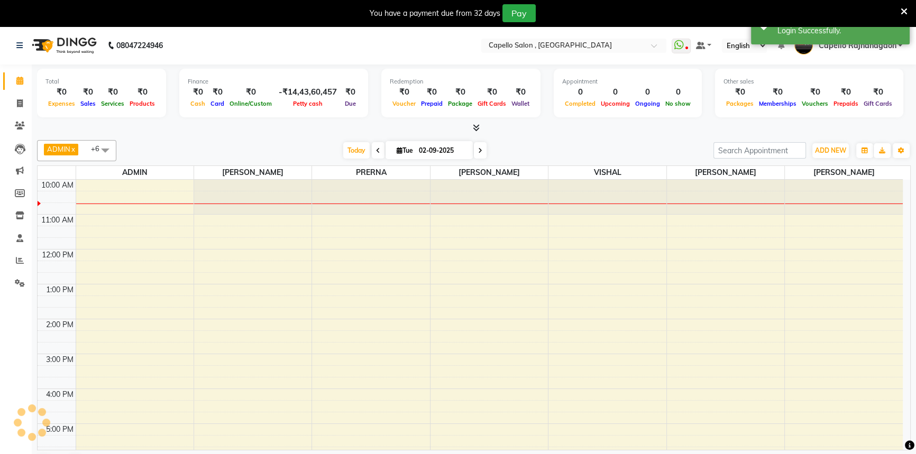  Describe the element at coordinates (846, 104) in the screenshot. I see `span: Prepaids` at that location.